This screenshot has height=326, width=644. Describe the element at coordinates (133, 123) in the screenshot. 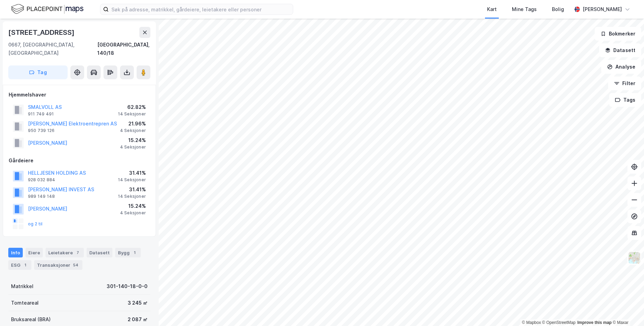

I see `div: 21.96%` at that location.